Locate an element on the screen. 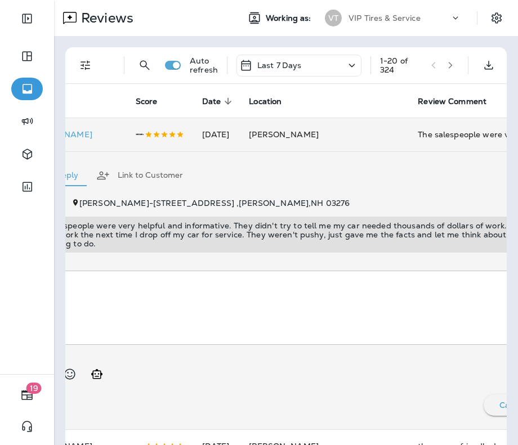  button: Generate AI response is located at coordinates (97, 374).